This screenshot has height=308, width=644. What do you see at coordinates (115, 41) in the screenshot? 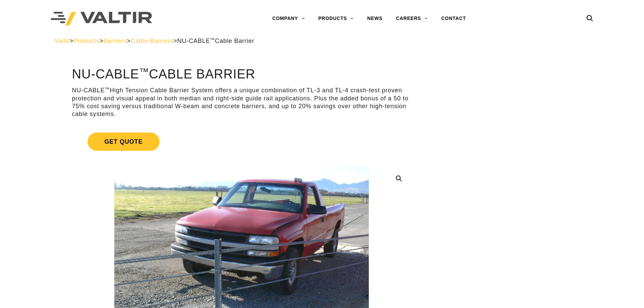
I see `a: Barriers` at bounding box center [115, 41].